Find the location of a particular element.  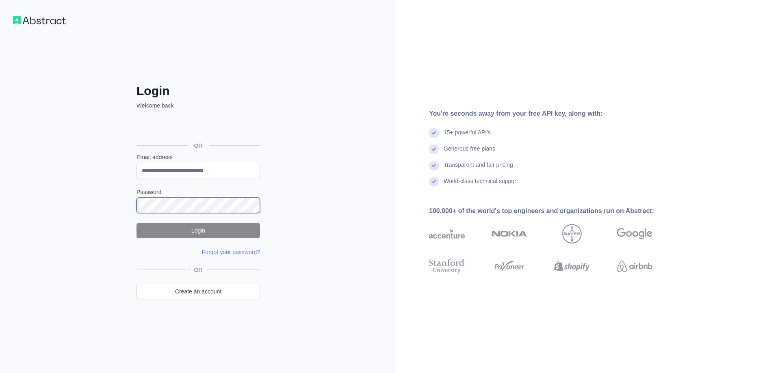

a: Create an account is located at coordinates (198, 292).